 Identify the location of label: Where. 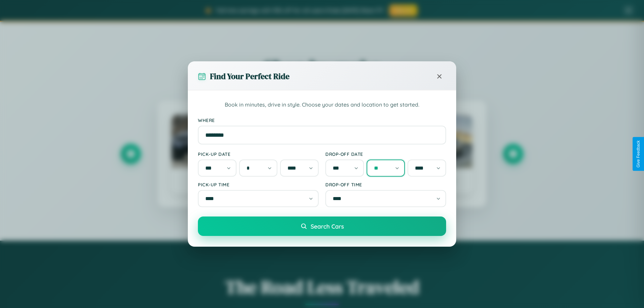
(322, 120).